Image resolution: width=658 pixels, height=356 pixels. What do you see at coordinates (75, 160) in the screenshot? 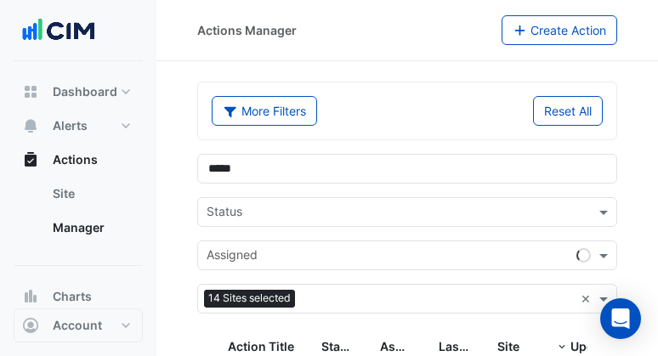
I see `span: Actions` at bounding box center [75, 160].